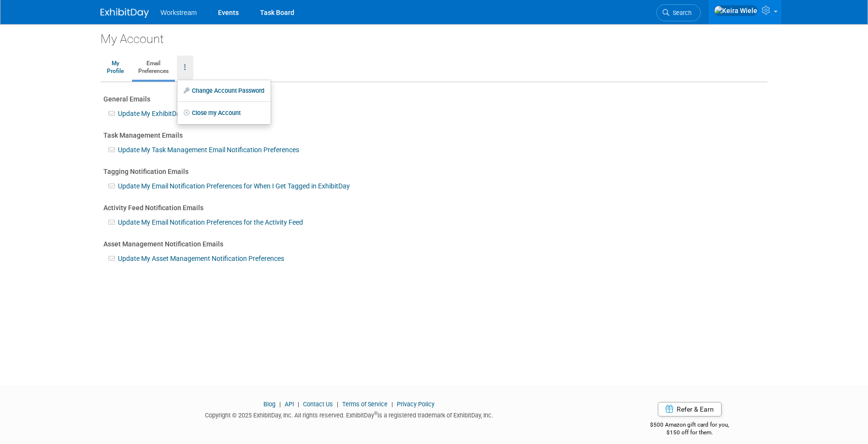 The height and width of the screenshot is (444, 868). I want to click on div: My Account, so click(434, 35).